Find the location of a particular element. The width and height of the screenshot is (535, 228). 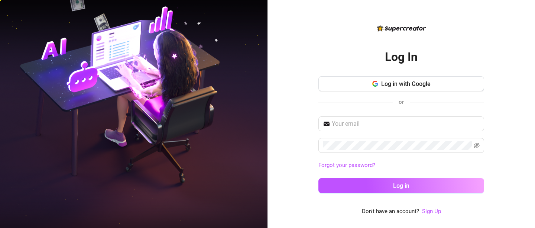

span: Log in is located at coordinates (401, 185).